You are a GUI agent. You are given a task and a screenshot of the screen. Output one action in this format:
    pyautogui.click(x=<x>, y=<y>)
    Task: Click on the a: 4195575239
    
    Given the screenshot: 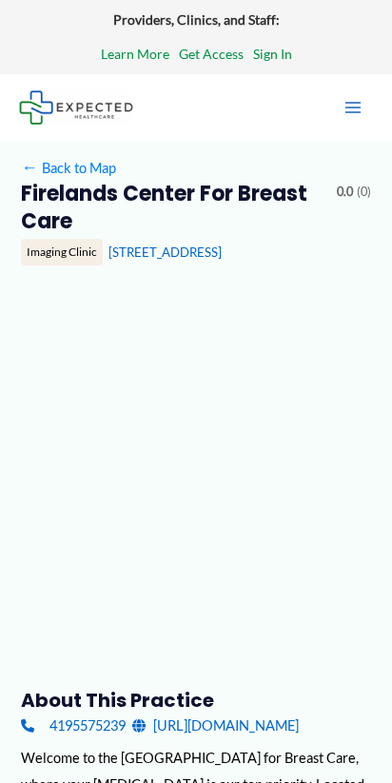 What is the action you would take?
    pyautogui.click(x=72, y=725)
    